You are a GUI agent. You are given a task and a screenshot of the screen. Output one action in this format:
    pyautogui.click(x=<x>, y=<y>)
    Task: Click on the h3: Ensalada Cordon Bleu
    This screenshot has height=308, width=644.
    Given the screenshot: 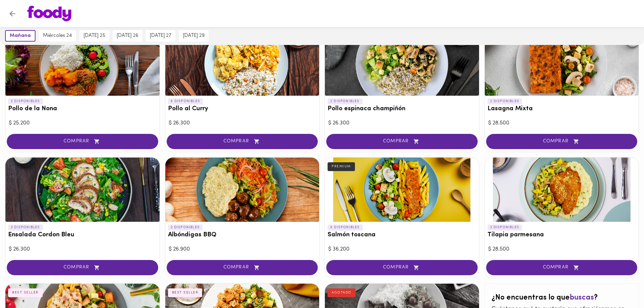 What is the action you would take?
    pyautogui.click(x=82, y=235)
    